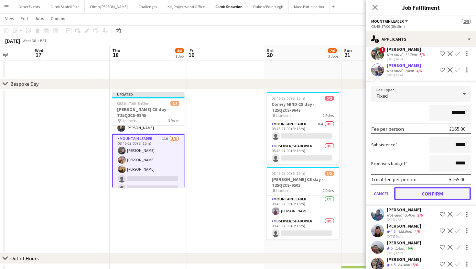 This screenshot has width=476, height=269. Describe the element at coordinates (388, 129) in the screenshot. I see `div: Fee per person` at that location.